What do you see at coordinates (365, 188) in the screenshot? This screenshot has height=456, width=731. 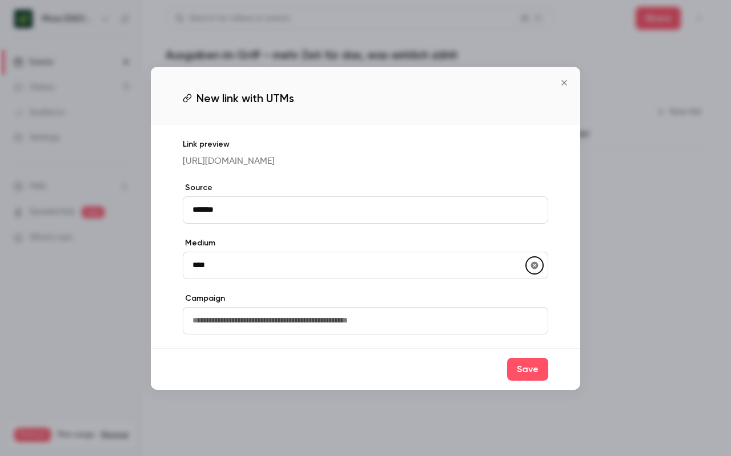 I see `label: Source` at bounding box center [365, 188].